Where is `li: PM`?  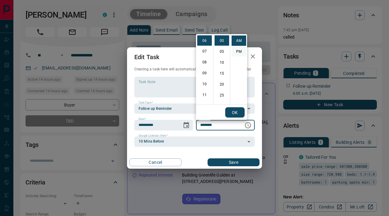
li: PM is located at coordinates (239, 52).